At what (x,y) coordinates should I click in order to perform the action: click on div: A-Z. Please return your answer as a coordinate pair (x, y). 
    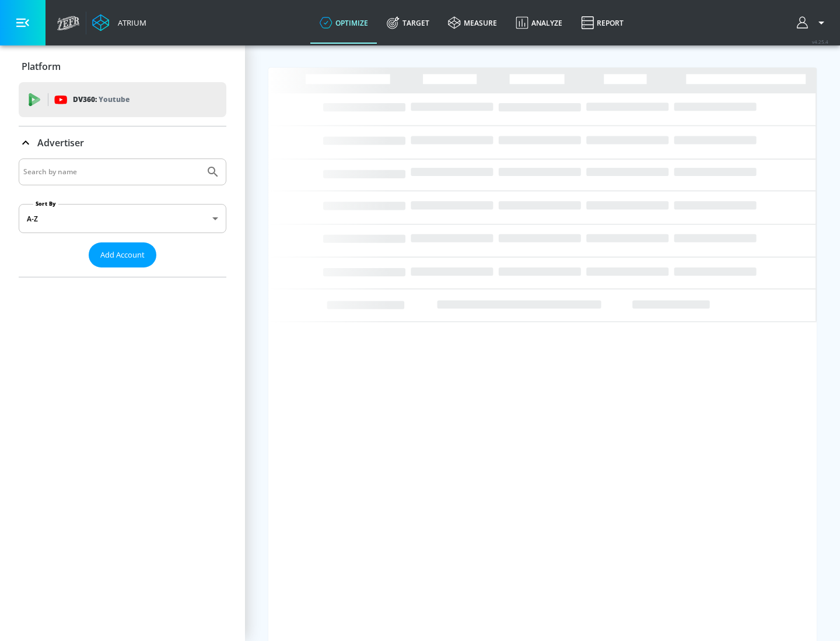
    Looking at the image, I should click on (123, 219).